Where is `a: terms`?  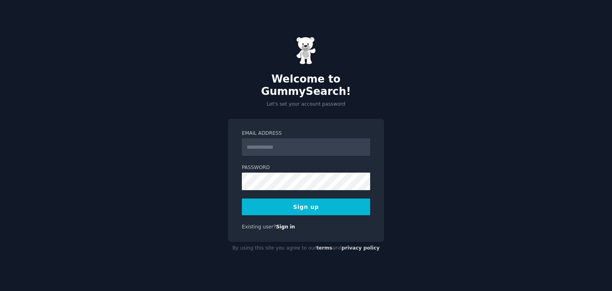 a: terms is located at coordinates (324, 248).